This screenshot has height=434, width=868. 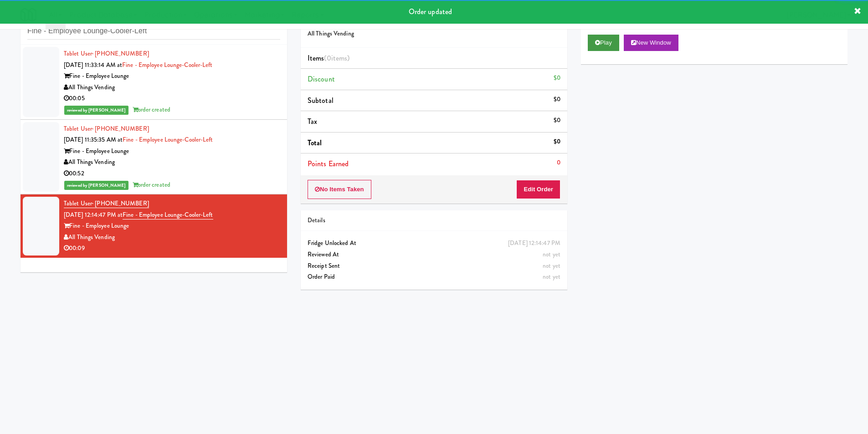 What do you see at coordinates (321, 78) in the screenshot?
I see `span: Discount` at bounding box center [321, 78].